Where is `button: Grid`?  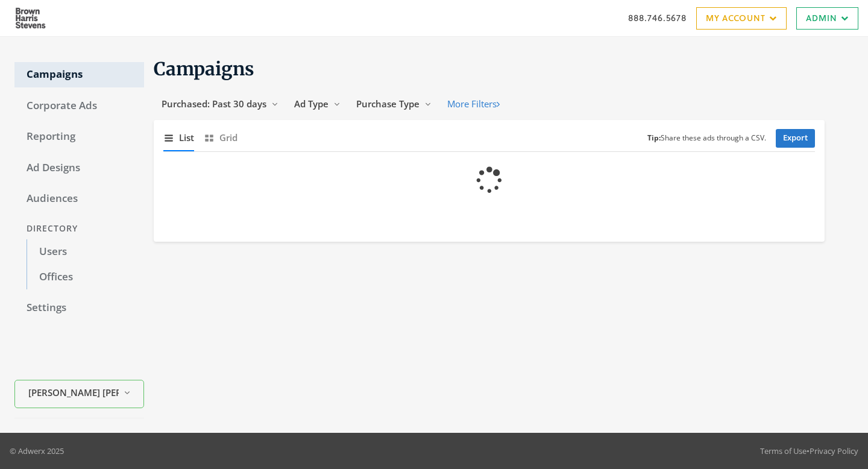
button: Grid is located at coordinates (221, 137).